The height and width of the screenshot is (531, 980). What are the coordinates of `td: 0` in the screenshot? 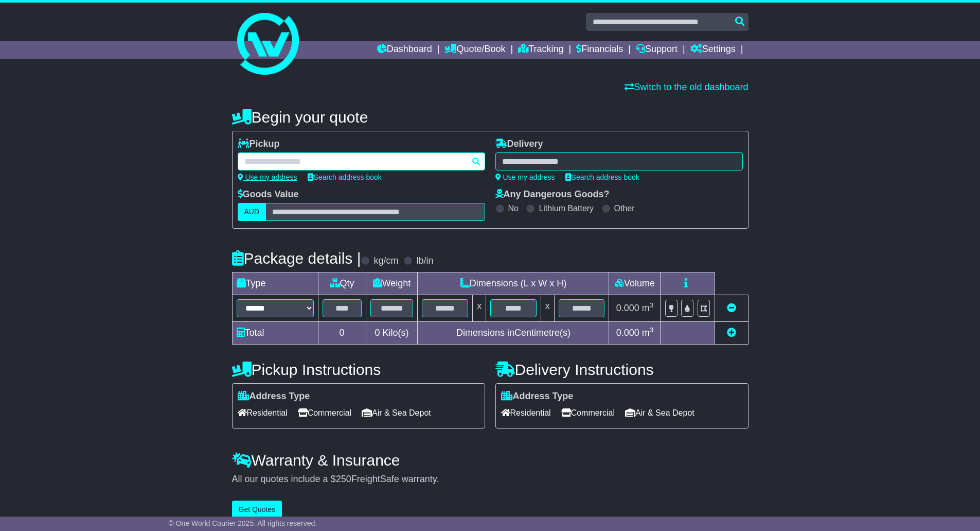 It's located at (341, 333).